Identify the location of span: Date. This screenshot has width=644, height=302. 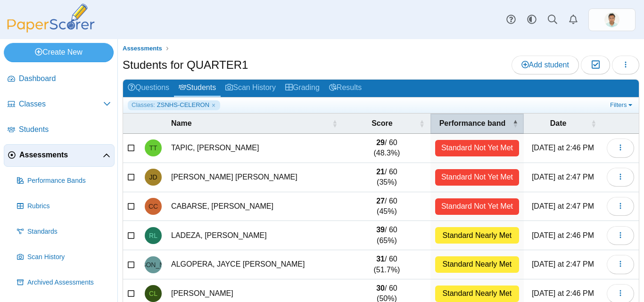
(558, 123).